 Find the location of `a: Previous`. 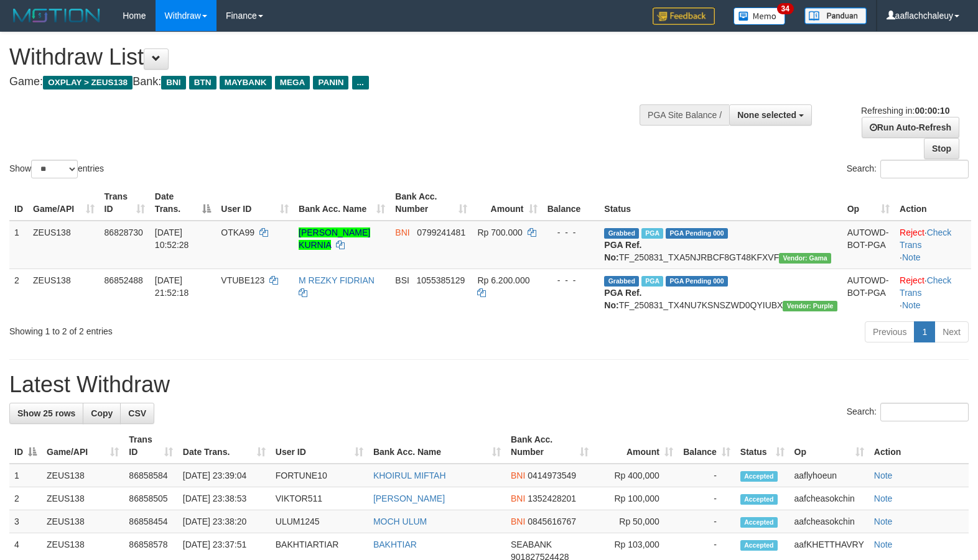

a: Previous is located at coordinates (889, 332).